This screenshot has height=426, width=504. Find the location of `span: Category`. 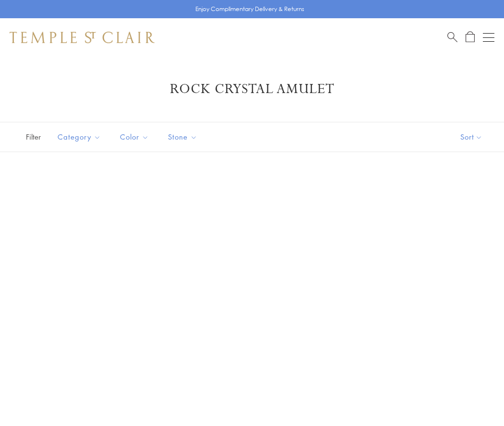

span: Category is located at coordinates (80, 137).